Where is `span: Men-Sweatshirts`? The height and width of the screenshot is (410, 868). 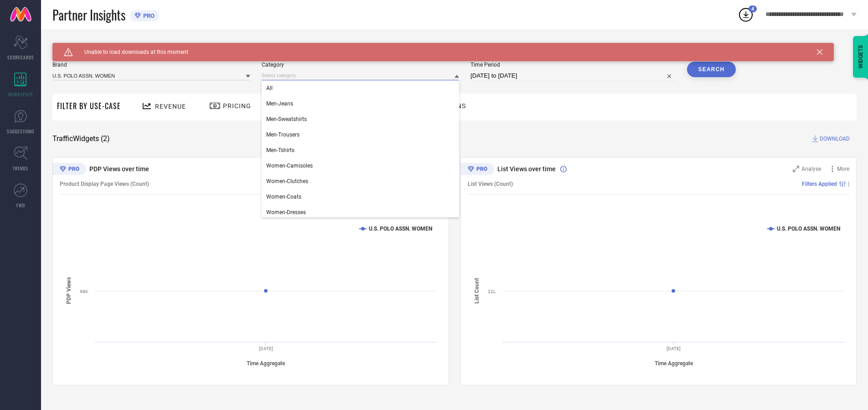 span: Men-Sweatshirts is located at coordinates (286, 119).